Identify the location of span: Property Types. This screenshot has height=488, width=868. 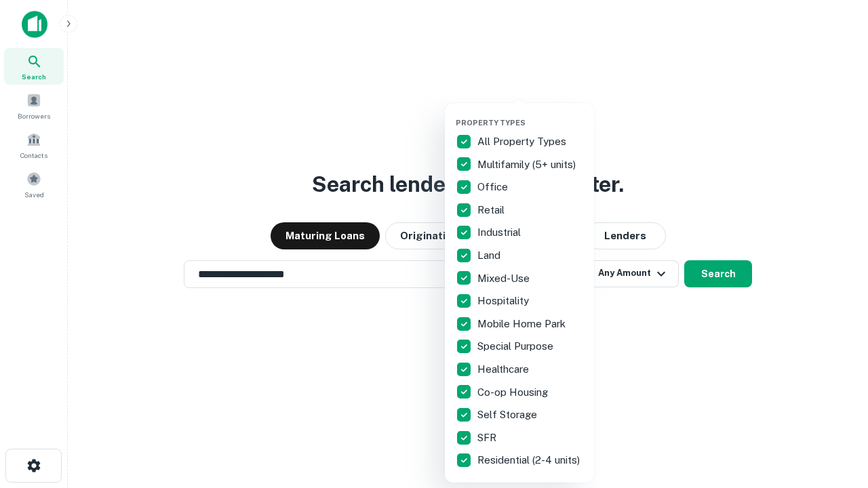
(490, 123).